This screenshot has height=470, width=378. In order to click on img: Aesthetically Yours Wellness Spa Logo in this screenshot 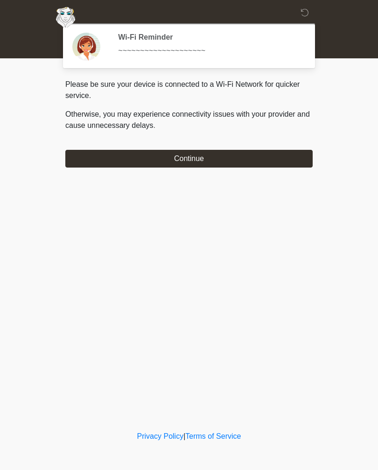, I will do `click(65, 17)`.